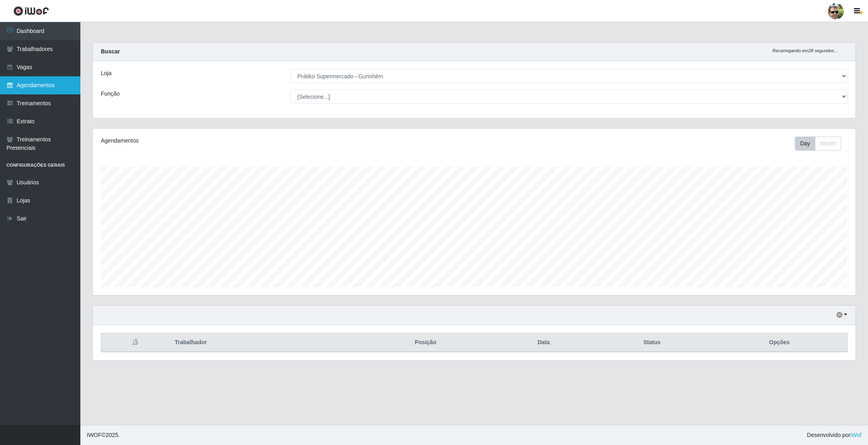 The width and height of the screenshot is (868, 445). Describe the element at coordinates (805, 50) in the screenshot. I see `i: Recarregando em 28 segundos...` at that location.